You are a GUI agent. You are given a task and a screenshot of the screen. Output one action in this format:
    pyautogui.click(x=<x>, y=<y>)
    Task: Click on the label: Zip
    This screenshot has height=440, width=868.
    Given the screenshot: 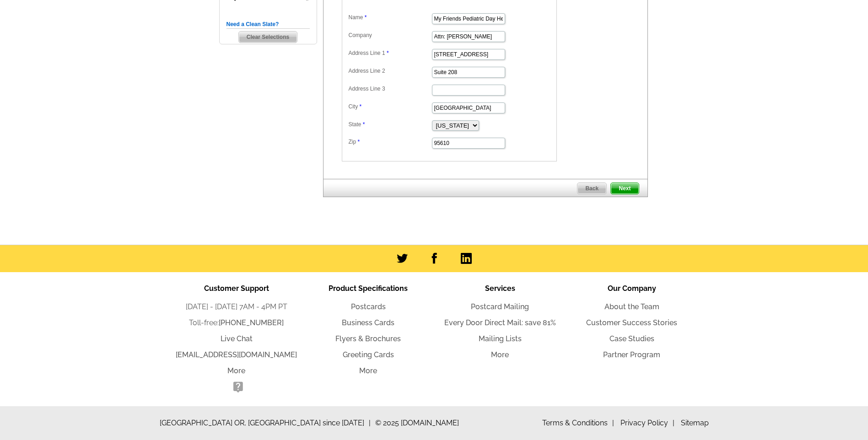 What is the action you would take?
    pyautogui.click(x=390, y=142)
    